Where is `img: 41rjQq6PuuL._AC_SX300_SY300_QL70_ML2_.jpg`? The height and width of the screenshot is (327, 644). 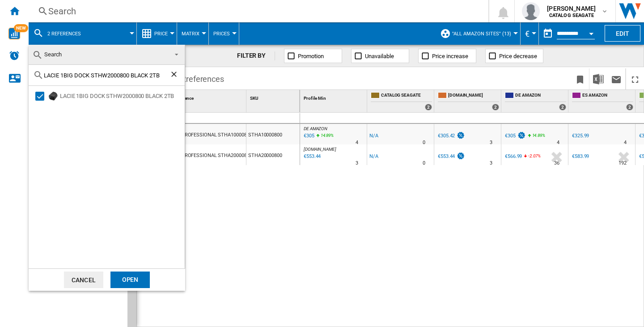
img: 41rjQq6PuuL._AC_SX300_SY300_QL70_ML2_.jpg is located at coordinates (53, 96).